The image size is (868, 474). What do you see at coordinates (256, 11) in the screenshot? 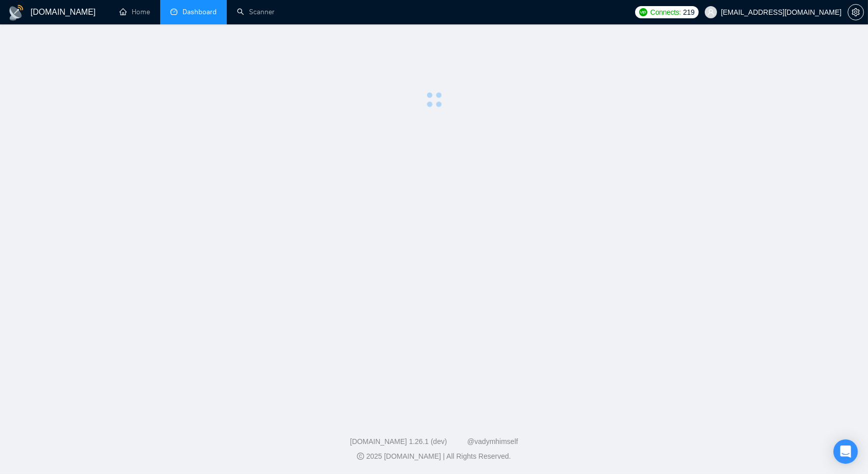
I see `a: searchScanner` at bounding box center [256, 11].